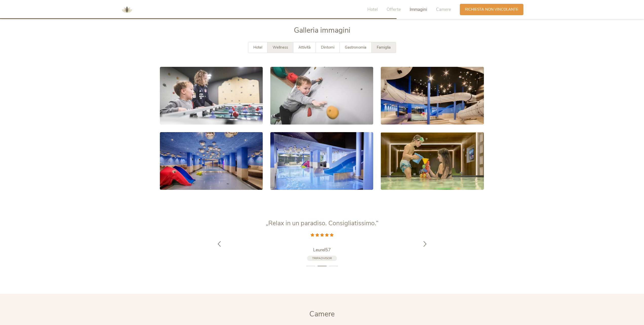 This screenshot has height=325, width=644. I want to click on span: Dintorni, so click(327, 48).